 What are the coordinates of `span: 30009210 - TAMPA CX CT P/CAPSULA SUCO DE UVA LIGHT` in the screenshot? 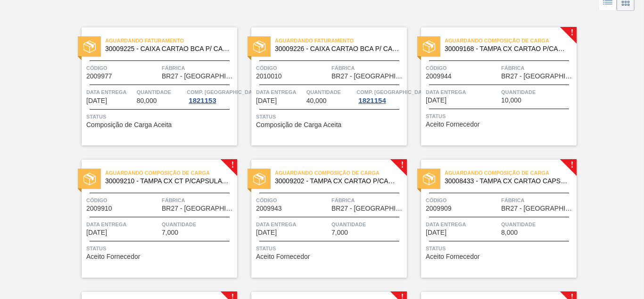 It's located at (167, 180).